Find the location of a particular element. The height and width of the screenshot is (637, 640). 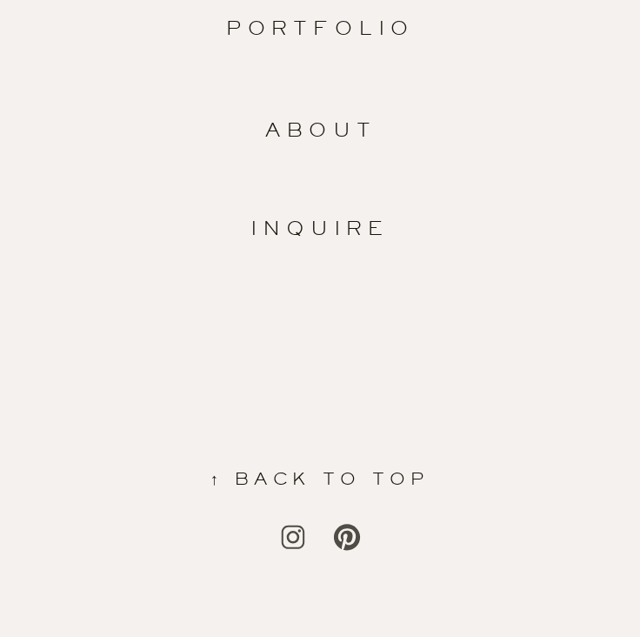

a: inquire is located at coordinates (320, 228).